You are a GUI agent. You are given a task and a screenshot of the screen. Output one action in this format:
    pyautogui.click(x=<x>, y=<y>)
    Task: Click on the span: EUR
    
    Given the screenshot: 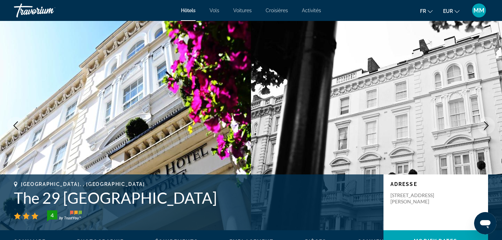 What is the action you would take?
    pyautogui.click(x=448, y=11)
    